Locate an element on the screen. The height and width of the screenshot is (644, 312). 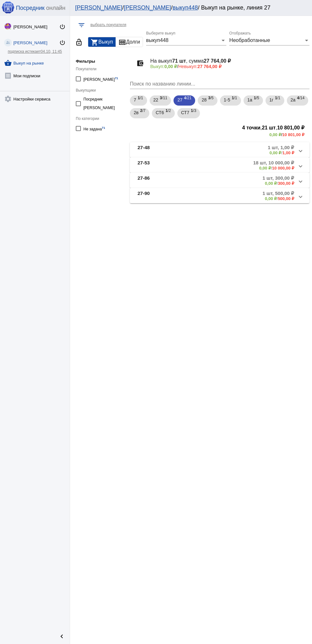
div: / / / Выкуп на рынке, линия 27 is located at coordinates (188, 8).